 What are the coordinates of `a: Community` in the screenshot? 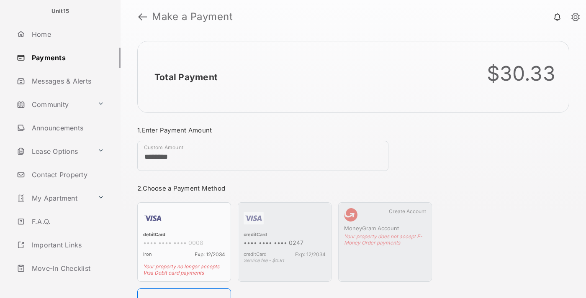 It's located at (54, 105).